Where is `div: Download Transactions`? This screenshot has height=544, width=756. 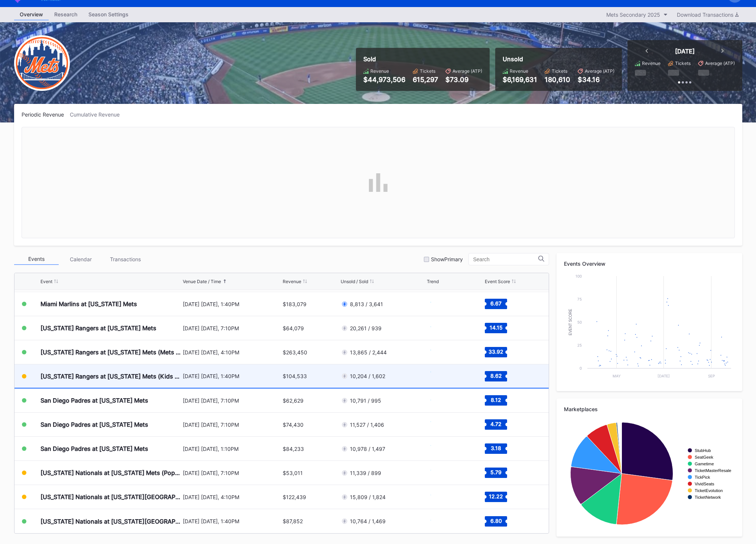 div: Download Transactions is located at coordinates (708, 15).